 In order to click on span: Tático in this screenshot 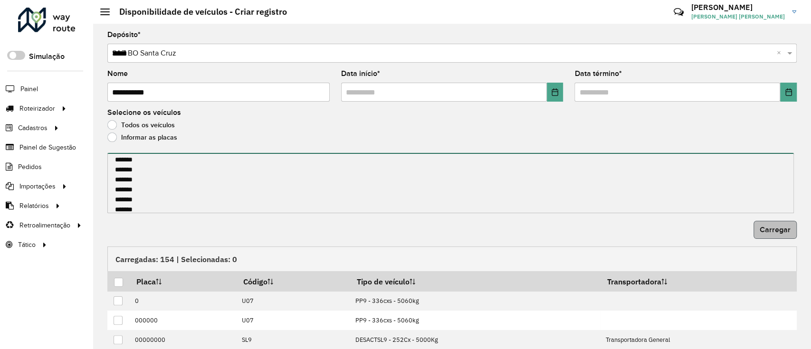, I will do `click(27, 245)`.